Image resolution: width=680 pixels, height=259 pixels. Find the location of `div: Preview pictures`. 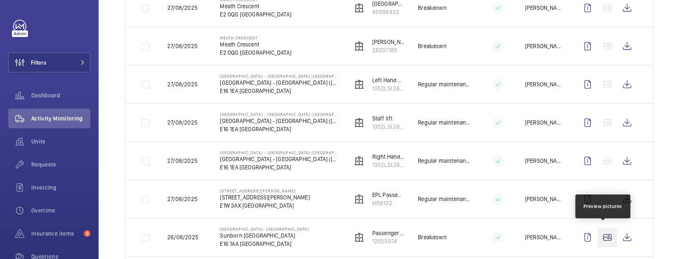

div: Preview pictures is located at coordinates (603, 206).